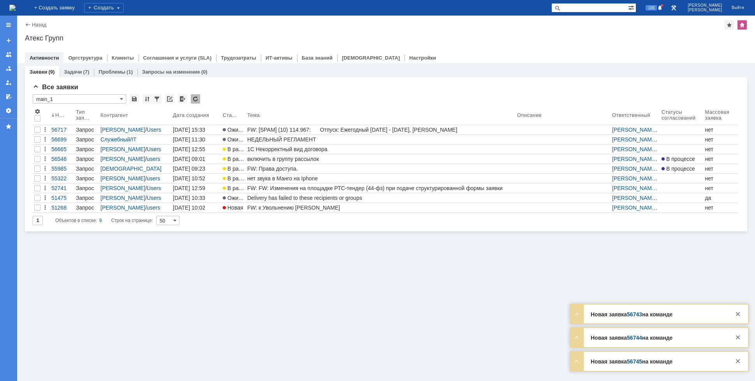 The image size is (755, 381). What do you see at coordinates (62, 116) in the screenshot?
I see `th: Номер` at bounding box center [62, 116].